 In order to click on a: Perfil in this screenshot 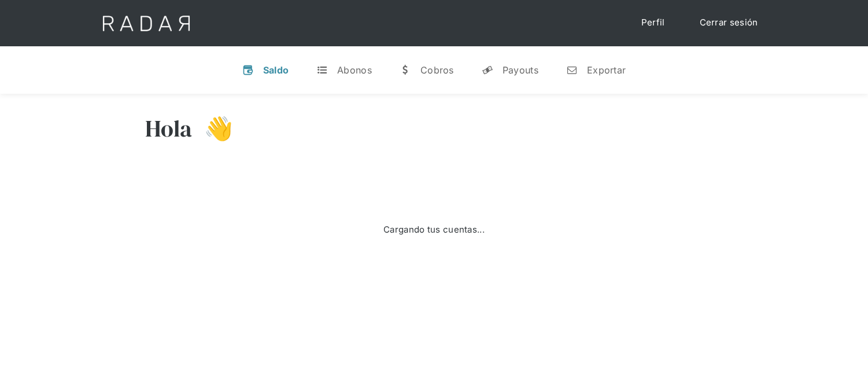, I will do `click(653, 23)`.